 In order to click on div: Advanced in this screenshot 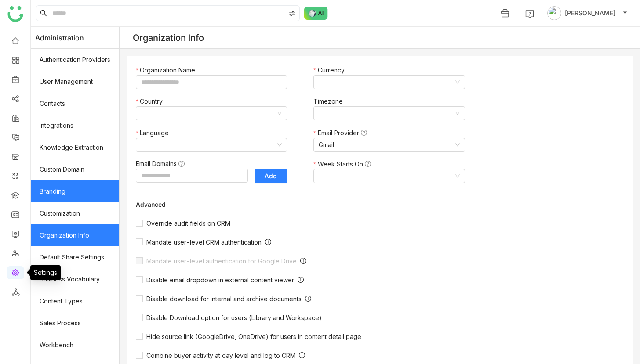, I will do `click(304, 204)`.